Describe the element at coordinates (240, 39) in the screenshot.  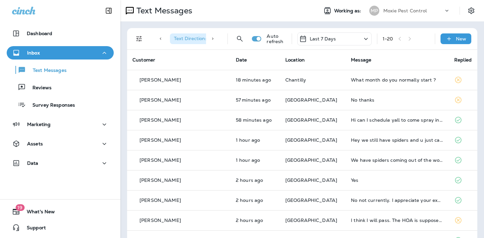
I see `button: Search Messages` at that location.